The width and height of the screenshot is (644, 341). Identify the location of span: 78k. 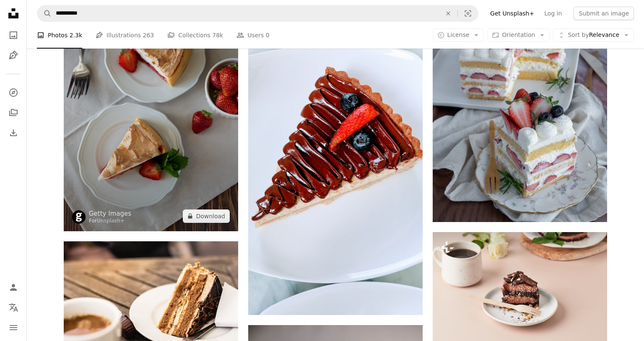
(218, 35).